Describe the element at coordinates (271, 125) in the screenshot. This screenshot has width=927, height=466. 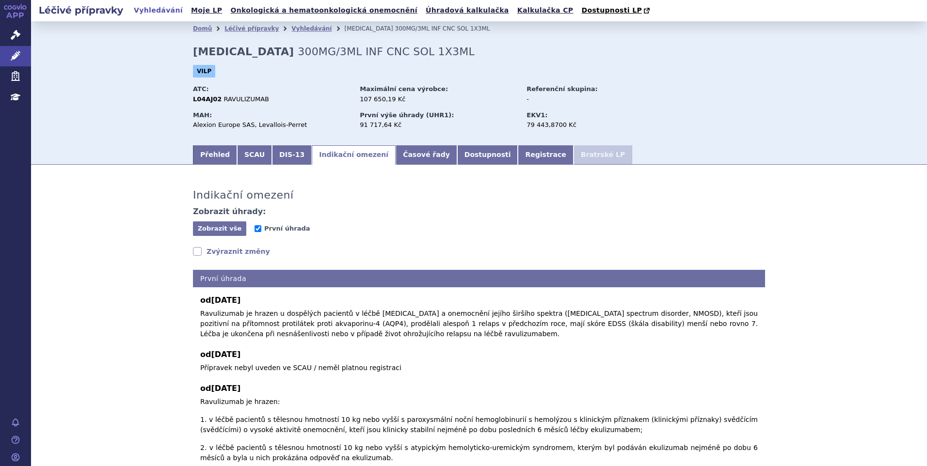
I see `div: Alexion Europe SAS, Levallois-Perret` at that location.